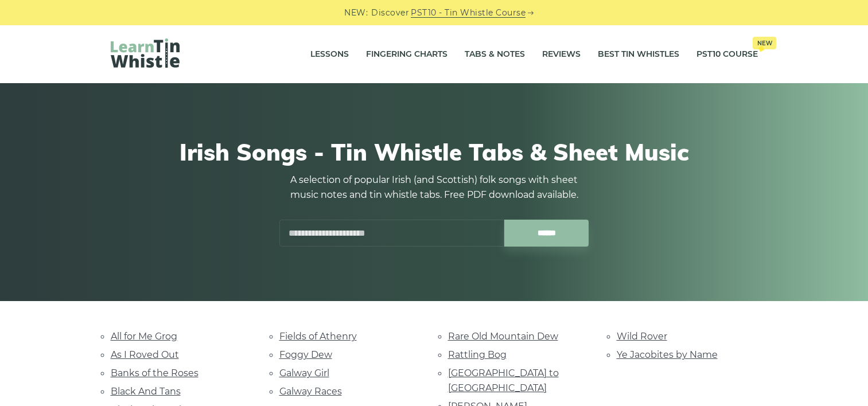  Describe the element at coordinates (407, 54) in the screenshot. I see `a: Fingering Charts` at that location.